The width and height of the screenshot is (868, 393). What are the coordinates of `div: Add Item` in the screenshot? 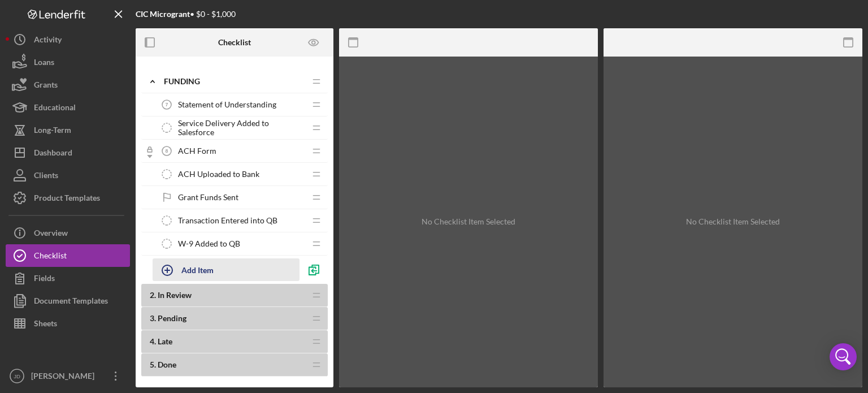 It's located at (197, 270).